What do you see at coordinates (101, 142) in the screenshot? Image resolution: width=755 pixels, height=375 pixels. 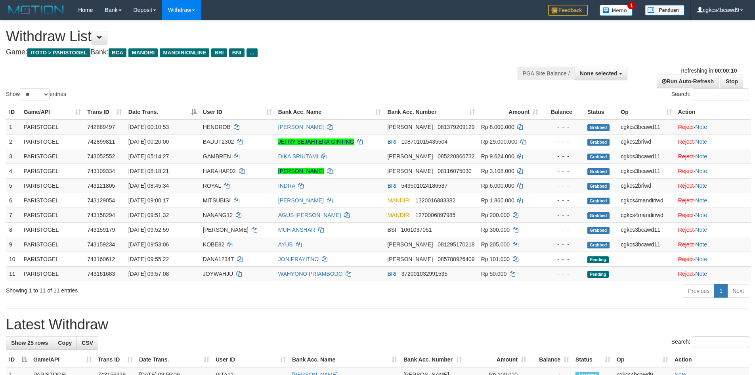 I see `span: 742899811` at bounding box center [101, 142].